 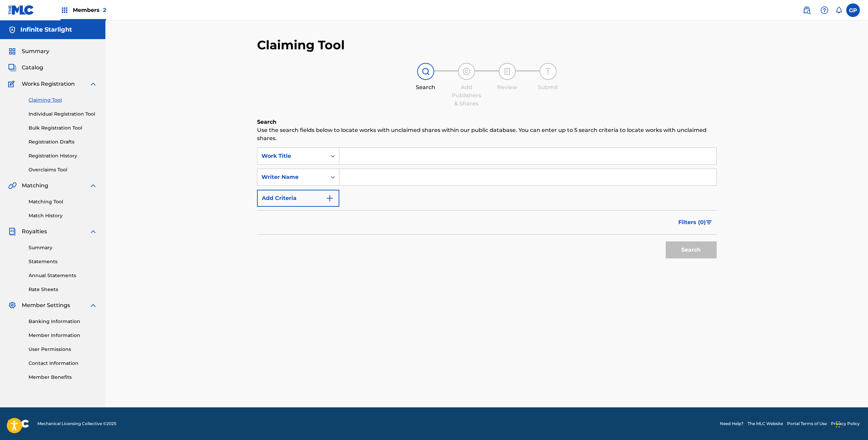 I want to click on a: User Permissions, so click(x=63, y=349).